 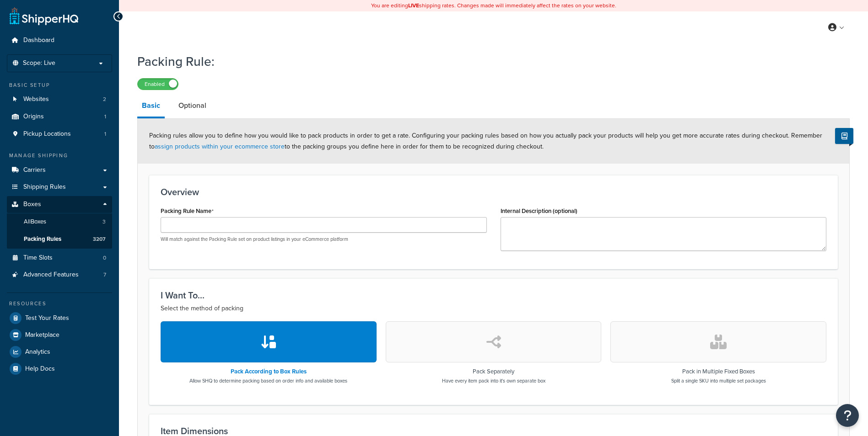 I want to click on button: Open Resource Center, so click(x=847, y=416).